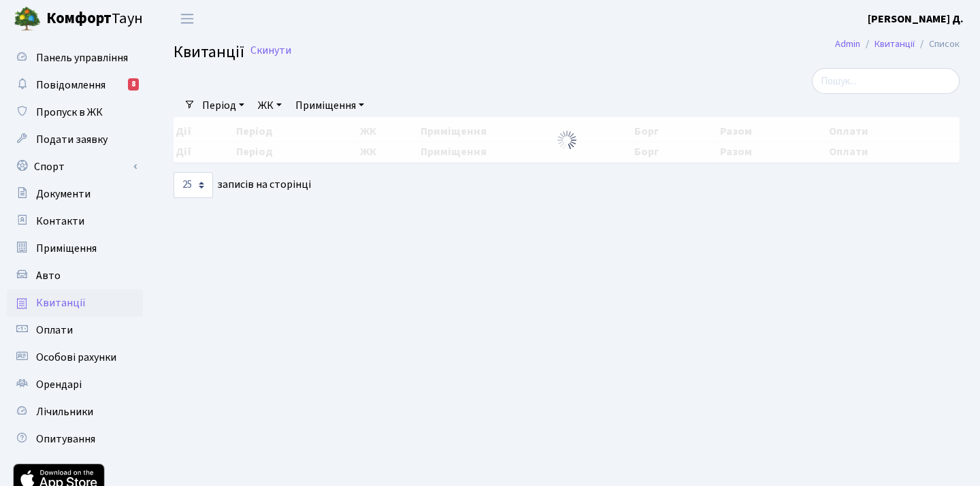  Describe the element at coordinates (75, 167) in the screenshot. I see `a: Спорт` at that location.